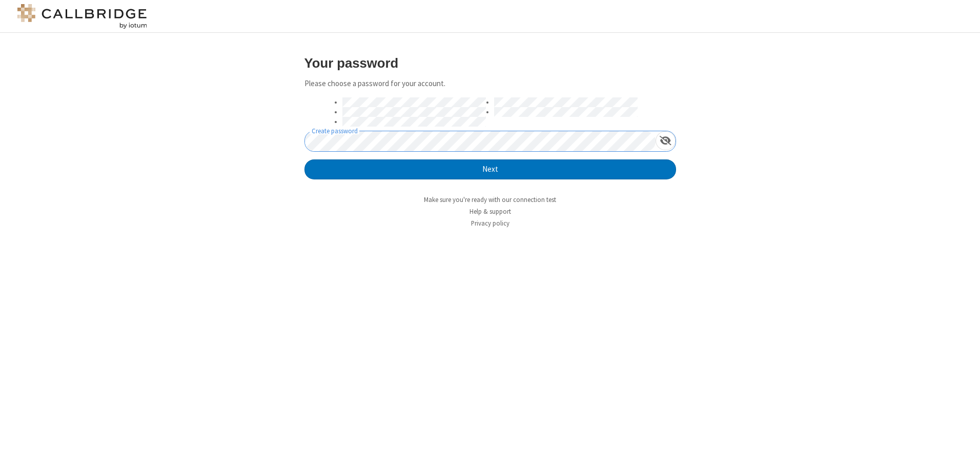  What do you see at coordinates (480, 140) in the screenshot?
I see `input: Create password` at bounding box center [480, 140].